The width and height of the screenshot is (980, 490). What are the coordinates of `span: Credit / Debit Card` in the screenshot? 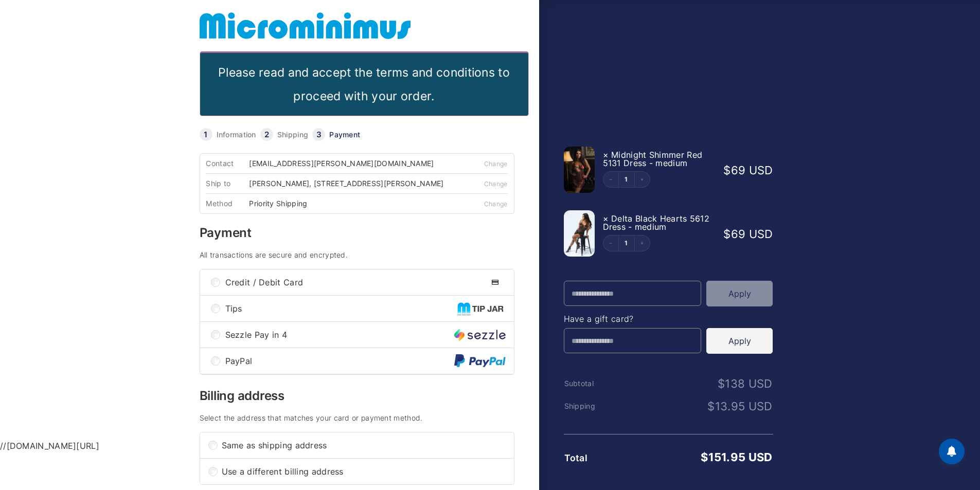 It's located at (355, 283).